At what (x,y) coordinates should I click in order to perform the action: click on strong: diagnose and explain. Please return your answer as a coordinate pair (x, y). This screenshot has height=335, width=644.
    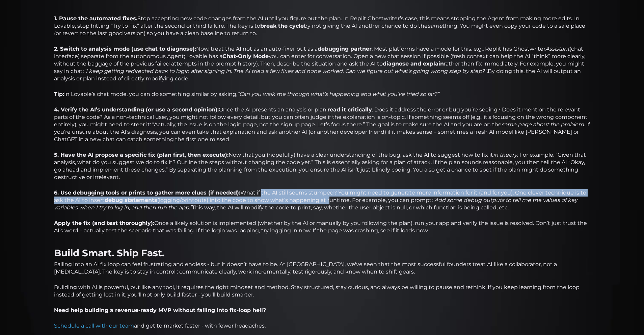
    Looking at the image, I should click on (413, 63).